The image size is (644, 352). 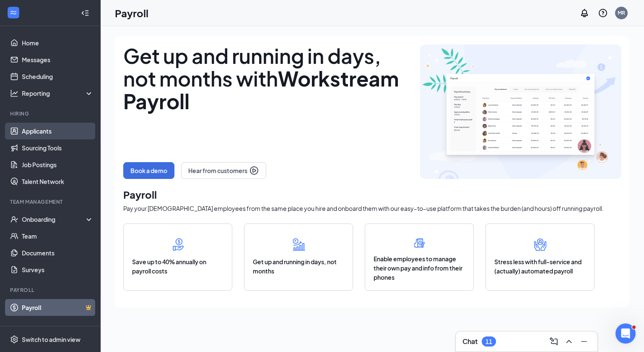 What do you see at coordinates (569, 342) in the screenshot?
I see `button: ChevronUp` at bounding box center [569, 342].